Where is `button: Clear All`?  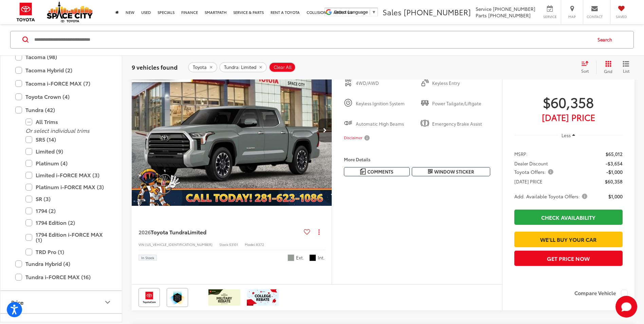
button: Clear All is located at coordinates (282, 67).